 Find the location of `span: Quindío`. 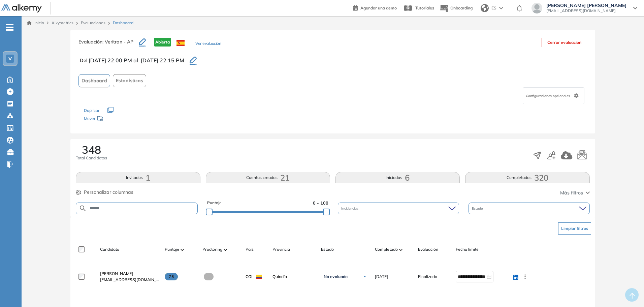

span: Quindío is located at coordinates (294, 277).